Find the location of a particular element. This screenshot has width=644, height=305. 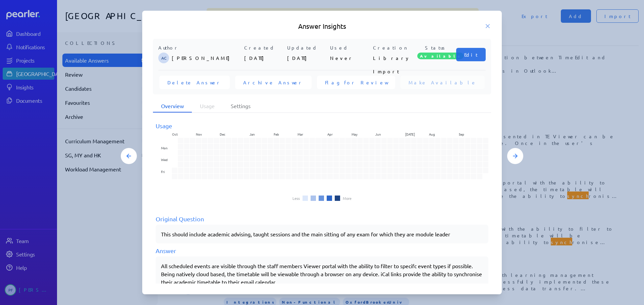

button: Flag for Review is located at coordinates (356, 83).